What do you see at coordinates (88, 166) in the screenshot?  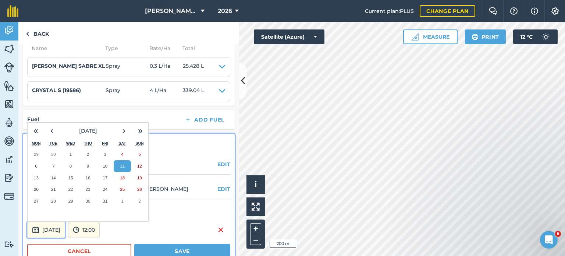 I see `abbr: October 9, 2025` at bounding box center [88, 166].